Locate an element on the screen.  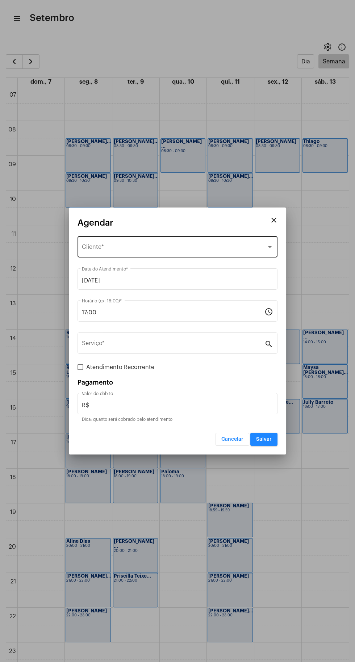
input: Horário is located at coordinates (173, 312).